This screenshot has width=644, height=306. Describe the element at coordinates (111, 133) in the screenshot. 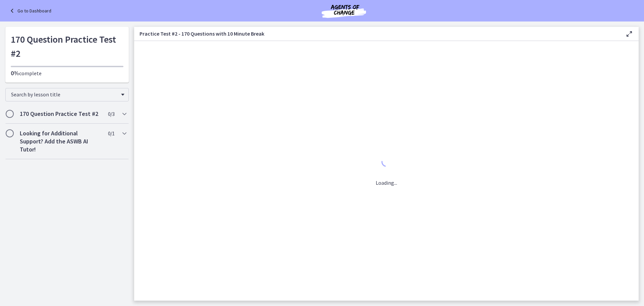

I see `span: 0 / 1` at that location.